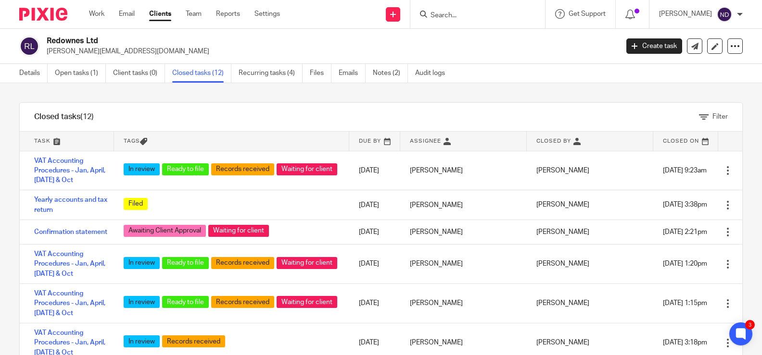 The width and height of the screenshot is (762, 355). I want to click on h1: Closed tasks, so click(64, 117).